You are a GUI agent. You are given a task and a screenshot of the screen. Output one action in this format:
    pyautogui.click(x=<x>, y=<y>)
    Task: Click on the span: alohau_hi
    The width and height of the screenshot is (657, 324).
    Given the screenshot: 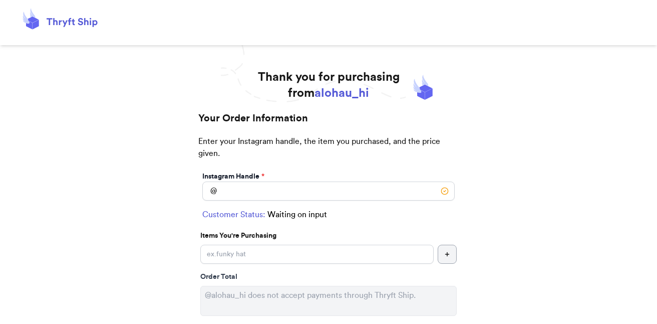 What is the action you would take?
    pyautogui.click(x=342, y=93)
    